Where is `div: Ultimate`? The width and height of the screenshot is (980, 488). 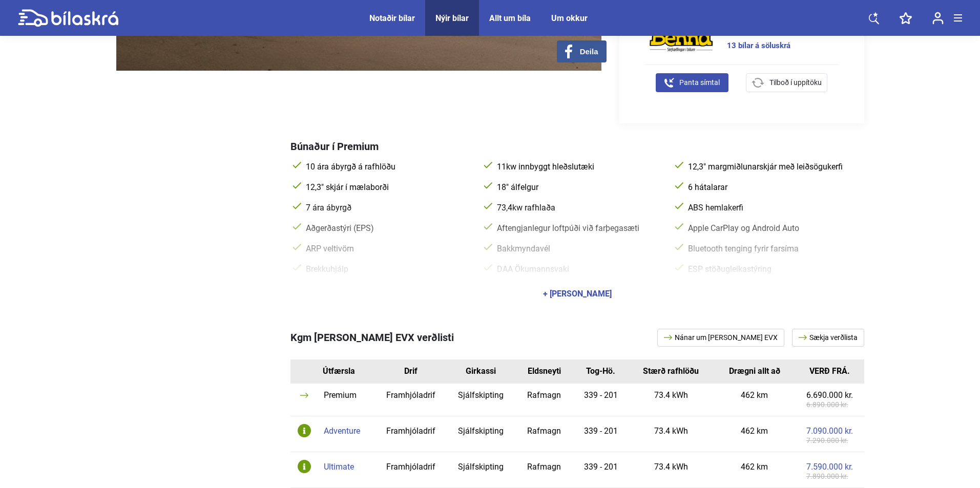 div: Ultimate is located at coordinates (347, 467).